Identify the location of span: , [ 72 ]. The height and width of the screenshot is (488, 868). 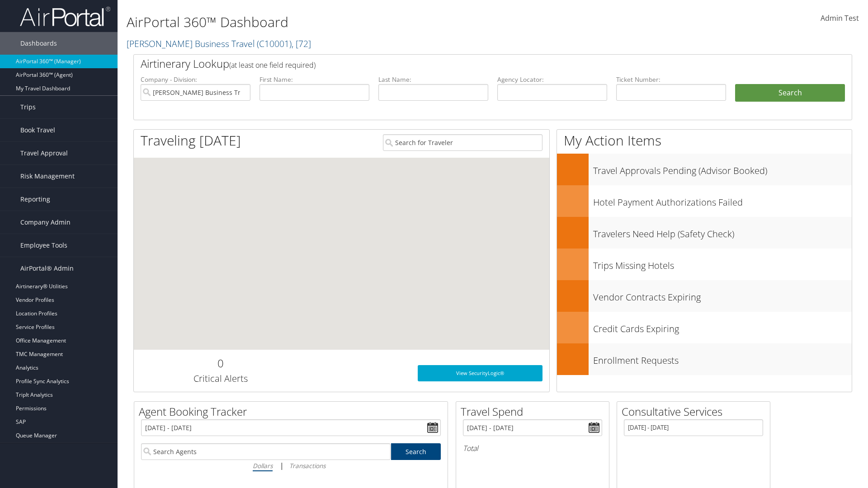
(301, 43).